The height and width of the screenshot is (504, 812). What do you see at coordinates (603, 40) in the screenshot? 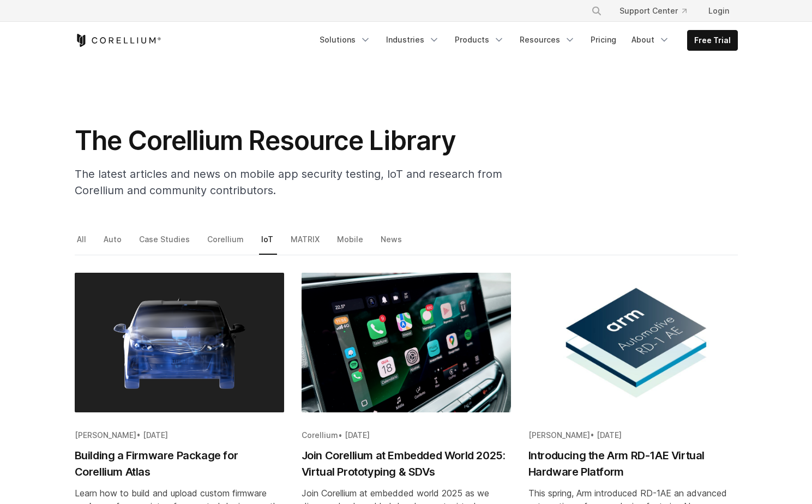
I see `a: Pricing` at bounding box center [603, 40].